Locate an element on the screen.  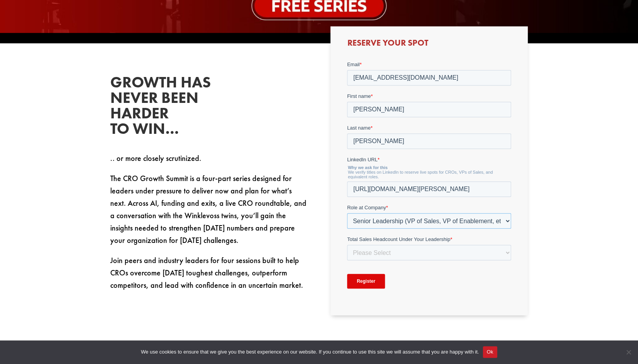
button: Ok is located at coordinates (490, 352).